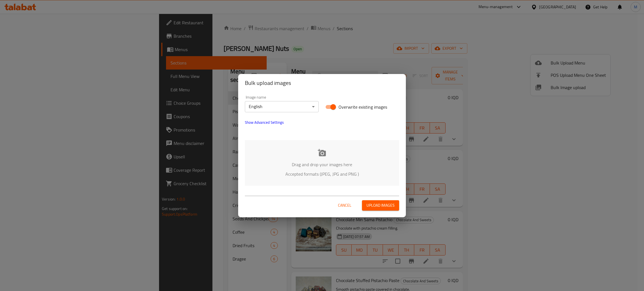 This screenshot has width=644, height=291. What do you see at coordinates (363, 107) in the screenshot?
I see `span: Overwrite existing images` at bounding box center [363, 107].